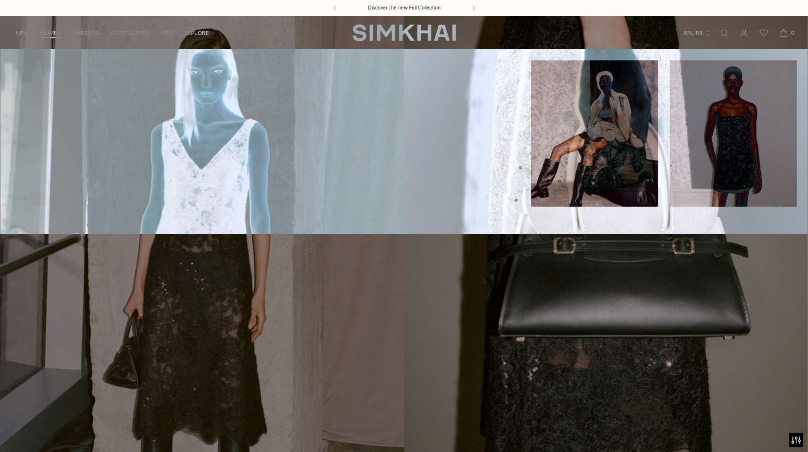 The width and height of the screenshot is (808, 452). Describe the element at coordinates (784, 33) in the screenshot. I see `a: Open cart modal` at that location.